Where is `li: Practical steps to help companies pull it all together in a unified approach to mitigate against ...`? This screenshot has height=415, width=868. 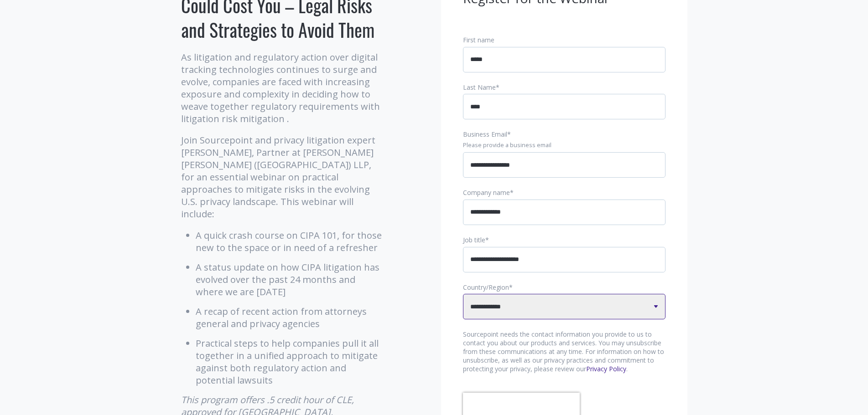
li: Practical steps to help companies pull it all together in a unified approach to mitigate against ... is located at coordinates (289, 362).